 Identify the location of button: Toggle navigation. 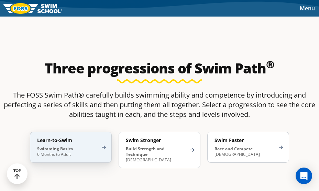
(308, 8).